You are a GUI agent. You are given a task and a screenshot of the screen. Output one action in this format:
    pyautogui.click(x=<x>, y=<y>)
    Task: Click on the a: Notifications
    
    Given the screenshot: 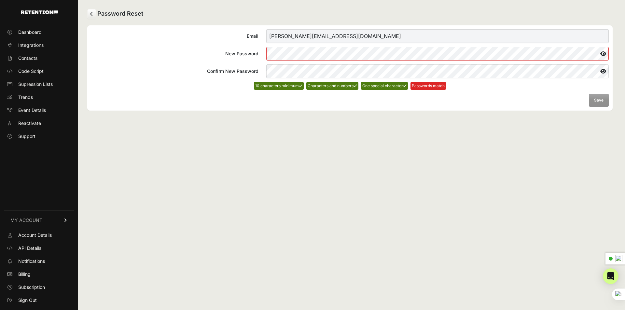 What is the action you would take?
    pyautogui.click(x=39, y=261)
    